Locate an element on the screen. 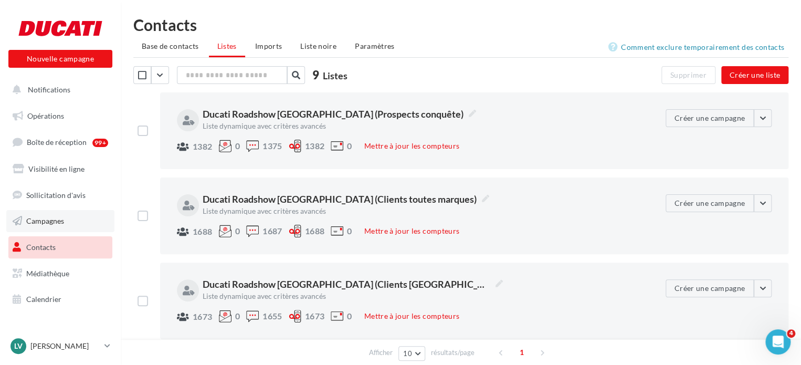 This screenshot has width=801, height=365. a: Campagnes is located at coordinates (60, 221).